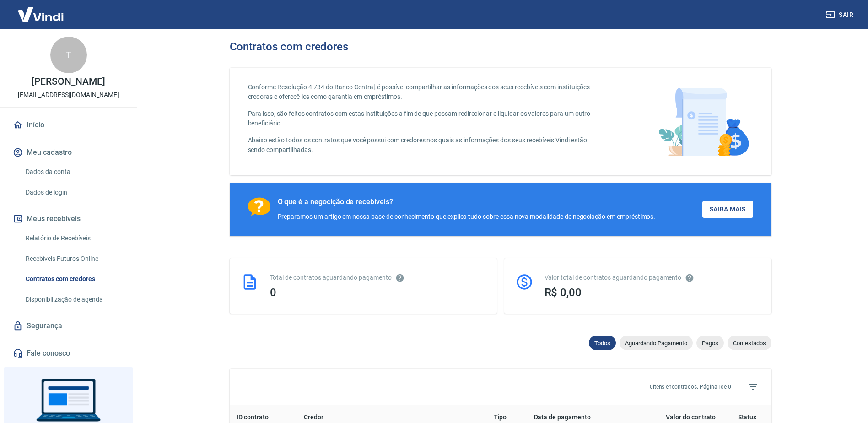 The width and height of the screenshot is (868, 423). I want to click on p: Abaixo estão todos os contratos que você possui com credores nos quais as informações dos seus re..., so click(425, 145).